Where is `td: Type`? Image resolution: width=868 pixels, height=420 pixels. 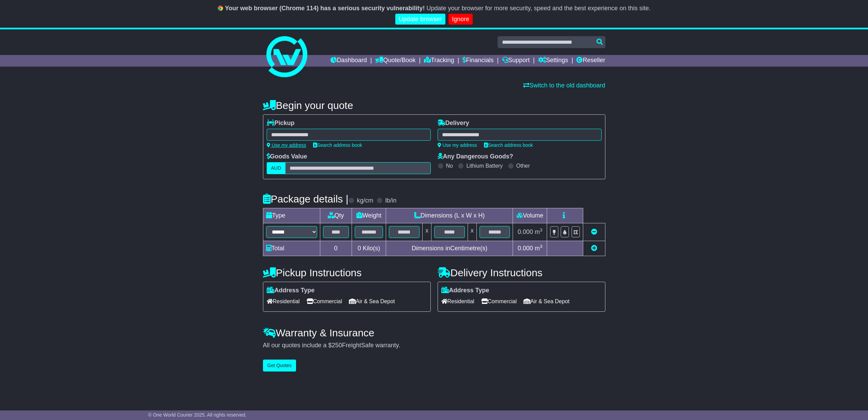 td: Type is located at coordinates (291, 216).